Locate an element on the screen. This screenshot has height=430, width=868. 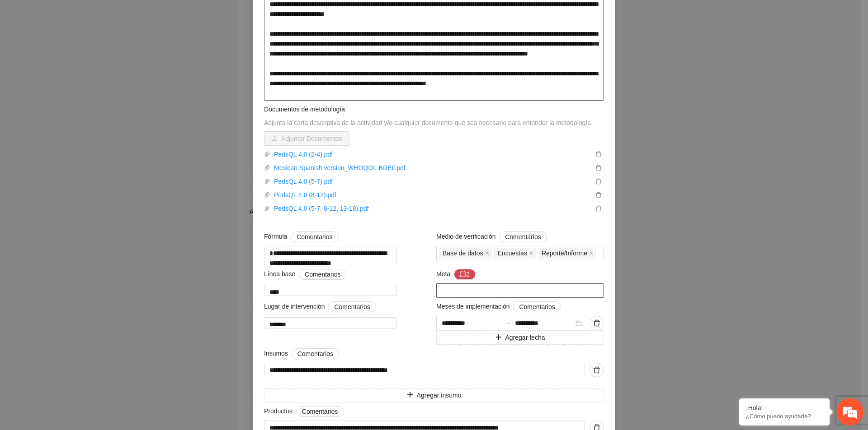
span: Documentos de metodología is located at coordinates (304, 109).